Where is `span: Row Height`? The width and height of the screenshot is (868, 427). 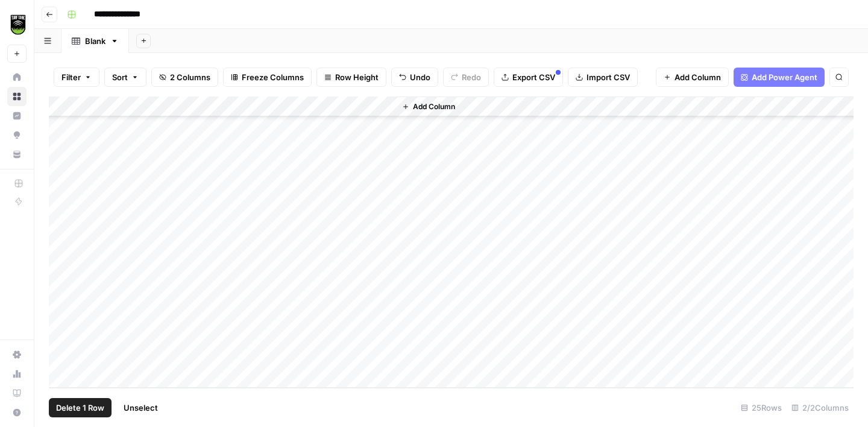
span: Row Height is located at coordinates (357, 78).